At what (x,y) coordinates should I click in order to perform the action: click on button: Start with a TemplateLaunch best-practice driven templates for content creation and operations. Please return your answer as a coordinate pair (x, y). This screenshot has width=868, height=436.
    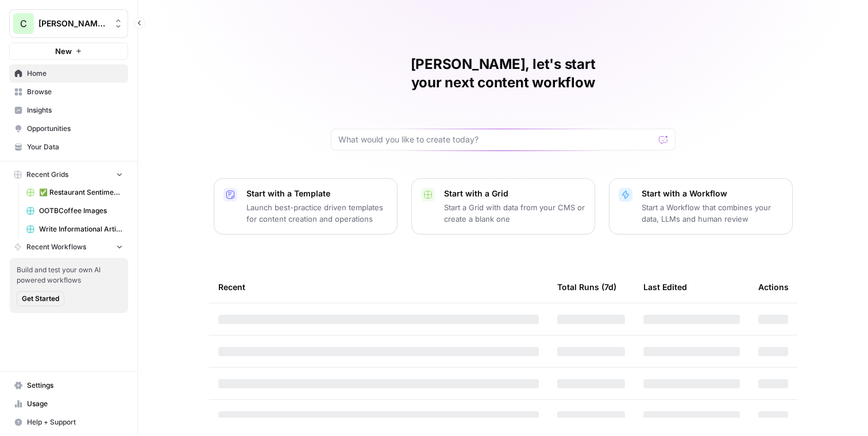
    Looking at the image, I should click on (305, 206).